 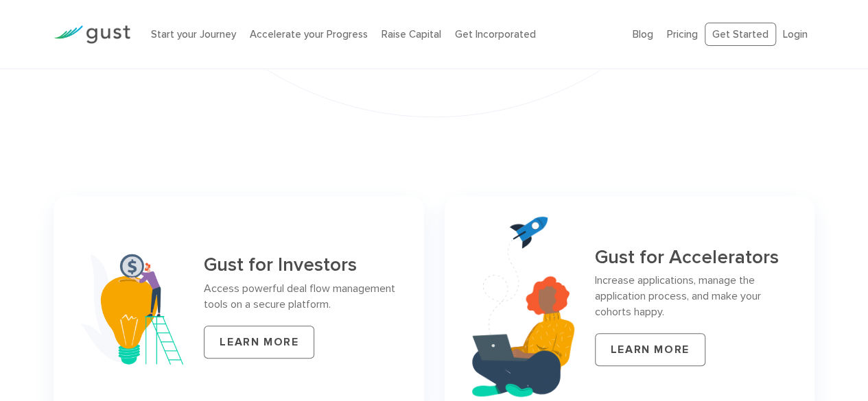 What do you see at coordinates (681, 34) in the screenshot?
I see `a: Pricing` at bounding box center [681, 34].